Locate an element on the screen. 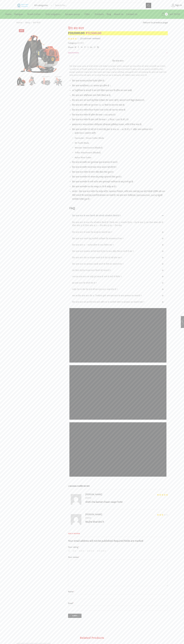 The image size is (184, 644). a: हिरा ब्रश कटर को हम मोटी परत वाले जमीन पर या पथरीली जमीन पर इस्तमाल कर सकते है क्या ? is located at coordinates (108, 302).